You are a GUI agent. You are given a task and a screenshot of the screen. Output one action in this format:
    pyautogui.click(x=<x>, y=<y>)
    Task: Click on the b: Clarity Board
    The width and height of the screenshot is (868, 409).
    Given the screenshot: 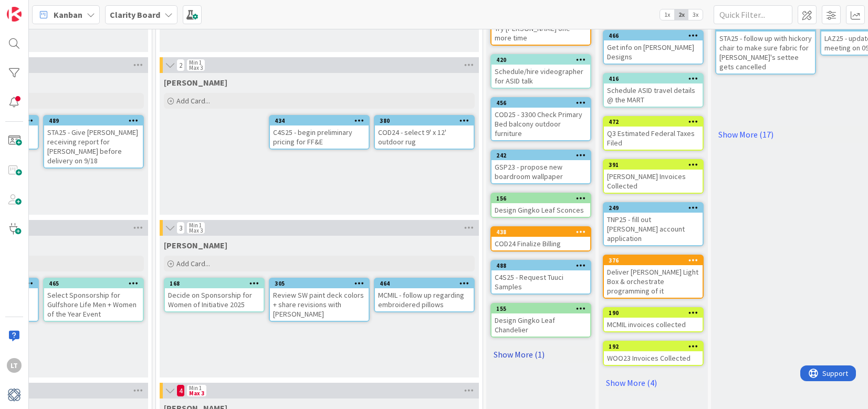 What is the action you would take?
    pyautogui.click(x=135, y=15)
    